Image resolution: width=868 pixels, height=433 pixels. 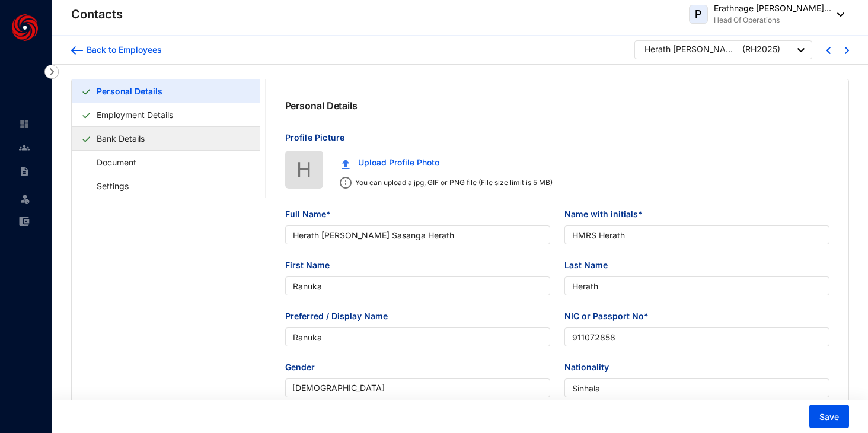 What do you see at coordinates (135, 115) in the screenshot?
I see `a: Employment Details` at bounding box center [135, 115].